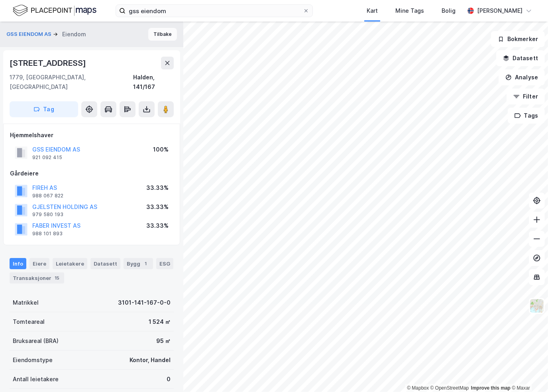 This screenshot has width=548, height=392. Describe the element at coordinates (450, 388) in the screenshot. I see `a: OpenStreetMap` at that location.